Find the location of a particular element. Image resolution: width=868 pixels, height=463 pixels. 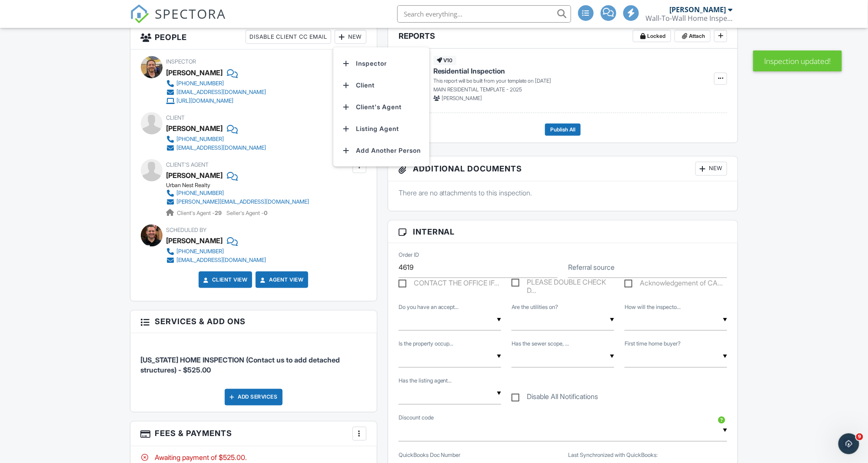

label: First time home buyer? is located at coordinates (652, 344).